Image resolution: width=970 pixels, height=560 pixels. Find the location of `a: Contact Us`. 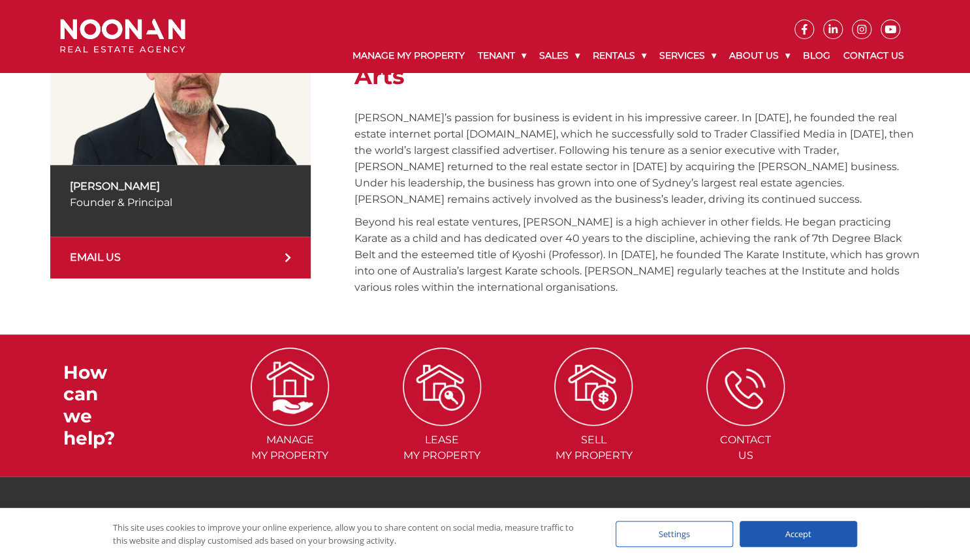

a: Contact Us is located at coordinates (873, 55).